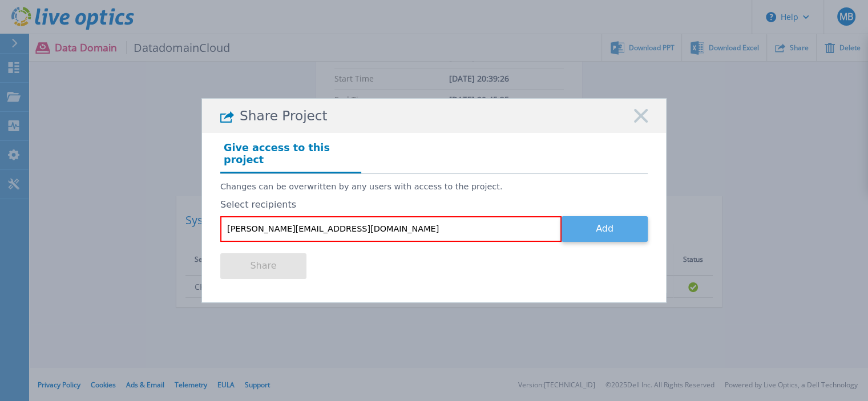 The height and width of the screenshot is (401, 868). What do you see at coordinates (434, 186) in the screenshot?
I see `p: Changes can be overwritten by any users with access to the project.` at bounding box center [434, 186].